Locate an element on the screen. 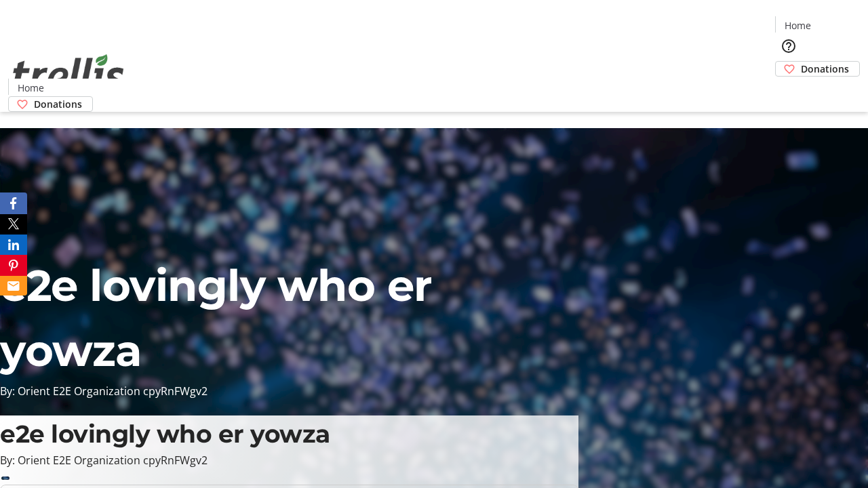 The height and width of the screenshot is (488, 868). img: Orient E2E Organization cpyRnFWgv2's Logo is located at coordinates (68, 73).